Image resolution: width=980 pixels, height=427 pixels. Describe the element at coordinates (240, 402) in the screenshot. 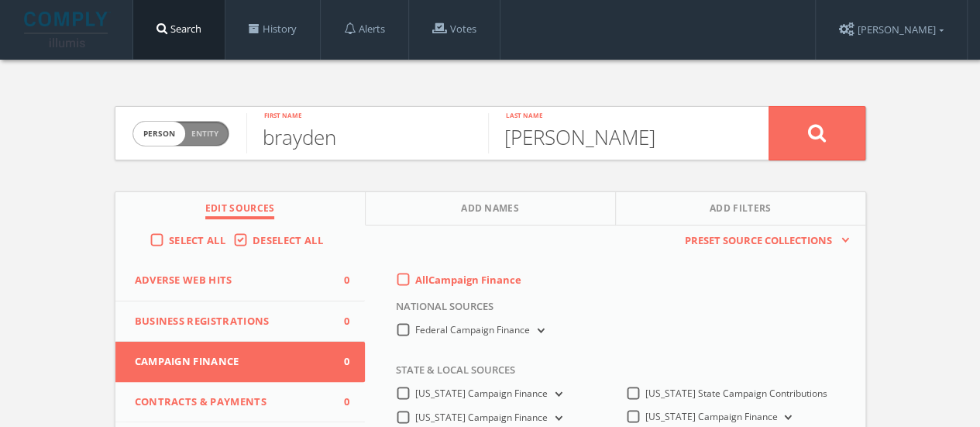

I see `button: Contracts & Payments0` at that location.